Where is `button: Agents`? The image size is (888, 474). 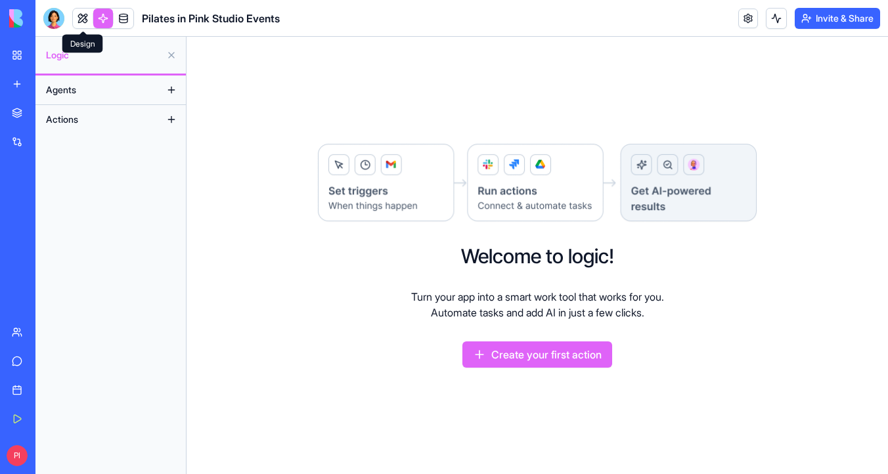 button: Agents is located at coordinates (100, 90).